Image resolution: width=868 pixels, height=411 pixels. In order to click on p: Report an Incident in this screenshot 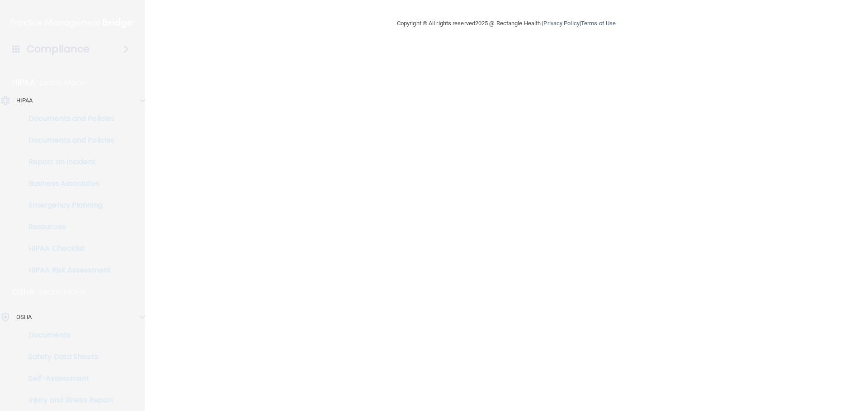, I will do `click(67, 162)`.